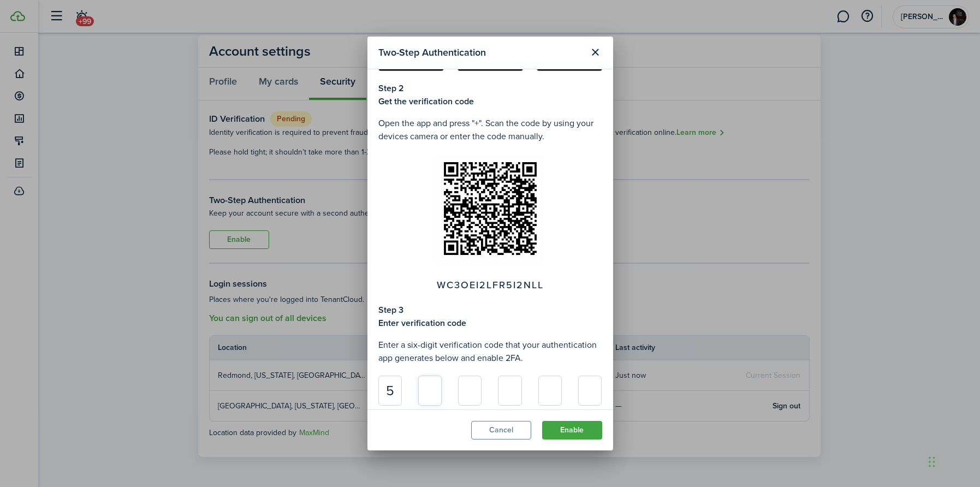 This screenshot has width=980, height=487. Describe the element at coordinates (931, 462) in the screenshot. I see `div: Drag` at that location.